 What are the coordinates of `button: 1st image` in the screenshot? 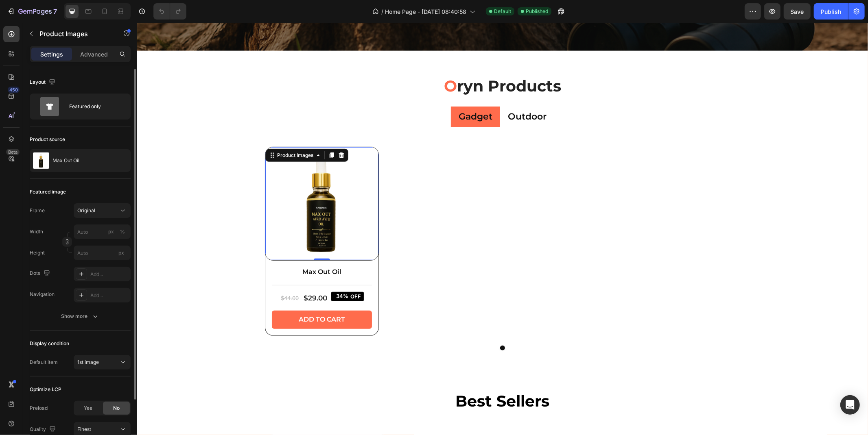 It's located at (102, 362).